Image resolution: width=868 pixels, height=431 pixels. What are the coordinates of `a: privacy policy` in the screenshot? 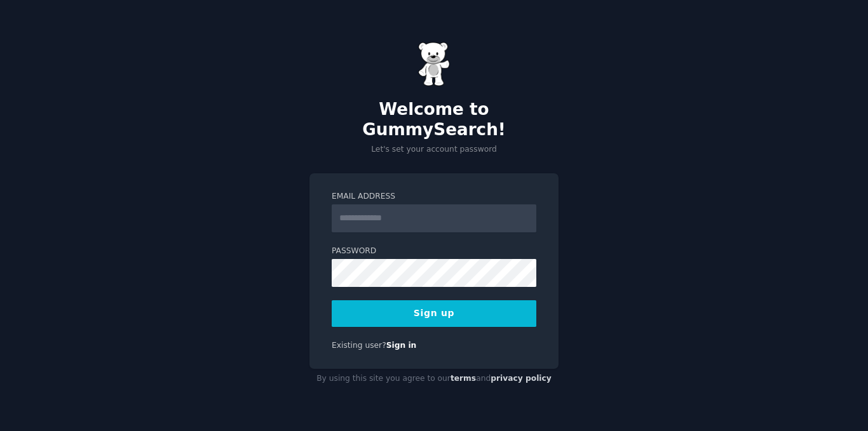 It's located at (521, 379).